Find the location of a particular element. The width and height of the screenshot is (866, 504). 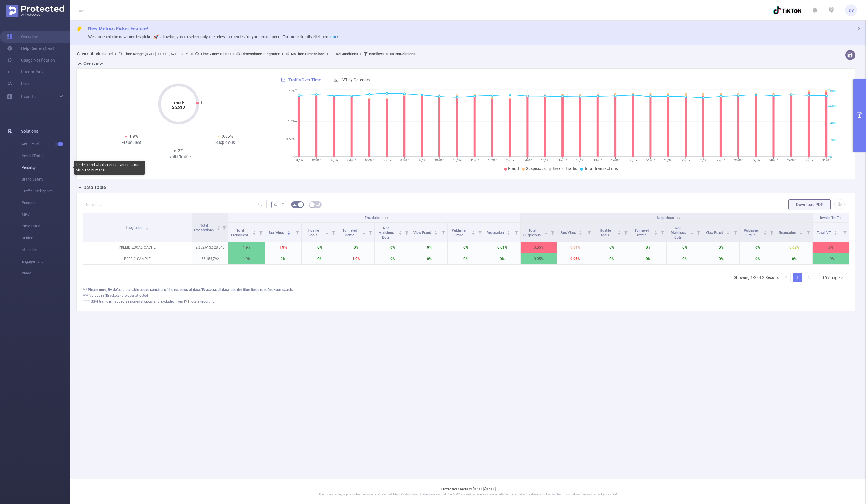

b: PID: is located at coordinates (85, 54).